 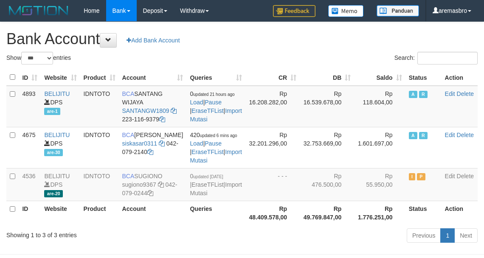 I want to click on a: Copy sugiono9367 to clipboard, so click(x=161, y=185).